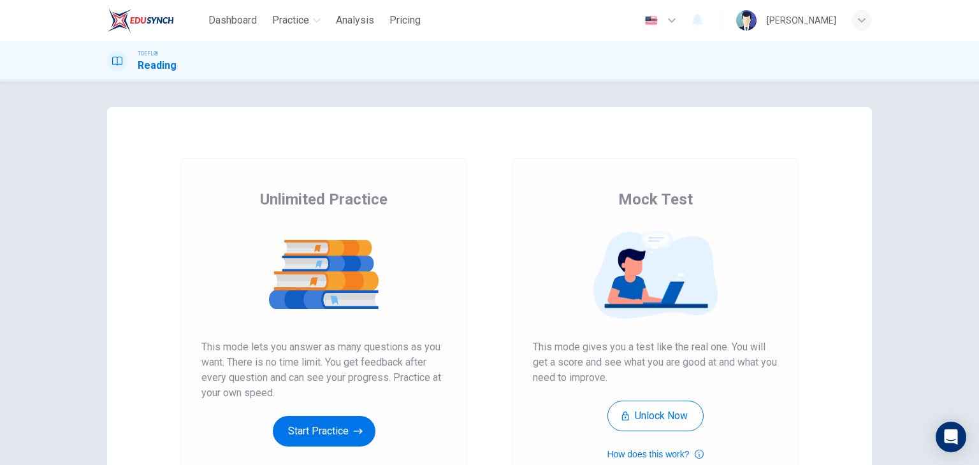 This screenshot has width=979, height=465. I want to click on a: EduSynch logo, so click(155, 20).